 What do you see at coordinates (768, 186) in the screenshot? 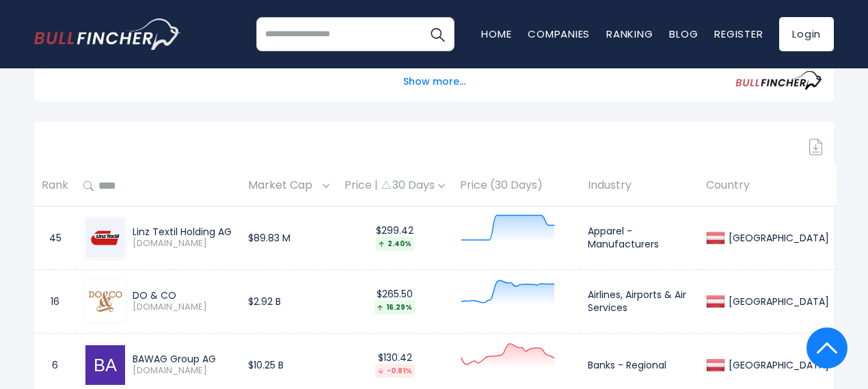
I see `th: Country` at bounding box center [768, 186].